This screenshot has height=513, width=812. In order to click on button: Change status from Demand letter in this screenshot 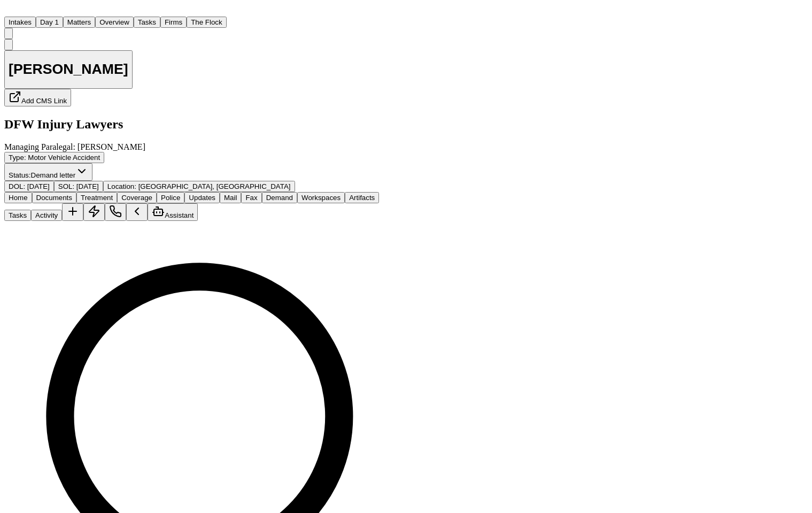, I will do `click(48, 172)`.